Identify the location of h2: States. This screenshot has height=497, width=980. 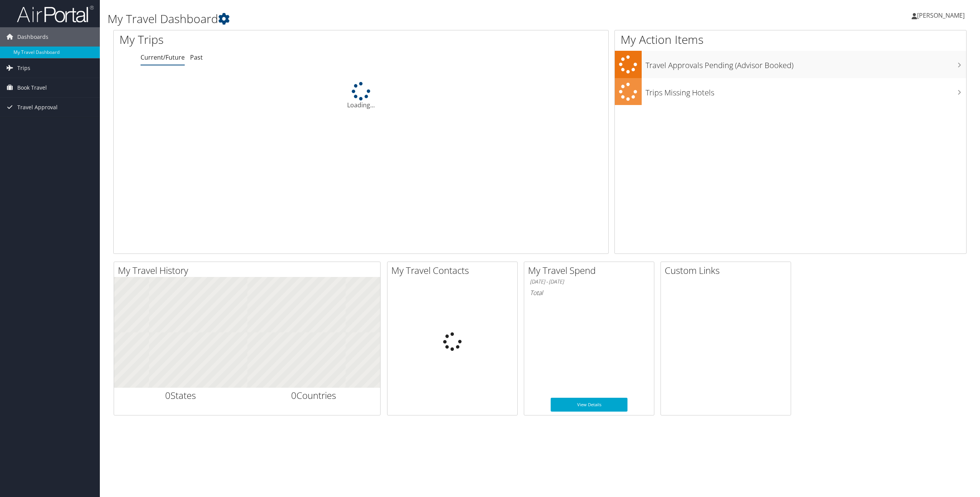
(181, 395).